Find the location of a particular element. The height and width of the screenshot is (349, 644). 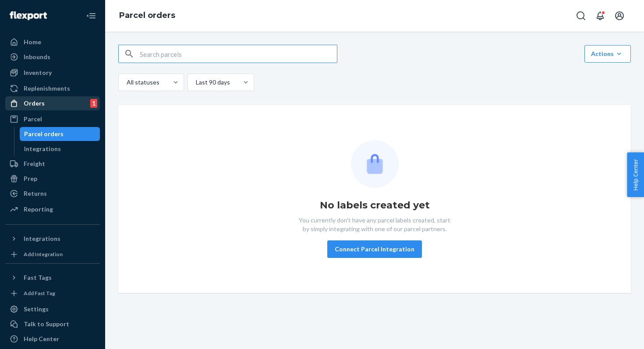

a: Parcel is located at coordinates (52, 119).